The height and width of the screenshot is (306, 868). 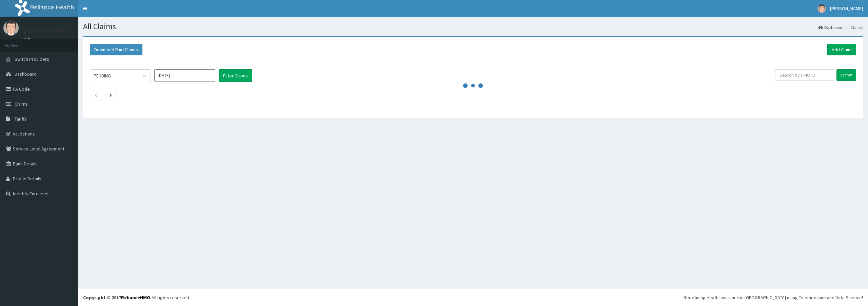 What do you see at coordinates (117, 297) in the screenshot?
I see `strong: Copyright © 2017 .` at bounding box center [117, 297].